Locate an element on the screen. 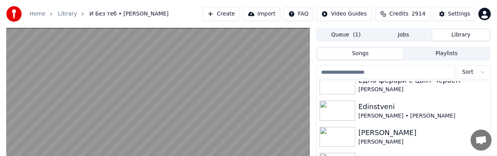 Image resolution: width=497 pixels, height=156 pixels. button: FAQ is located at coordinates (298, 14).